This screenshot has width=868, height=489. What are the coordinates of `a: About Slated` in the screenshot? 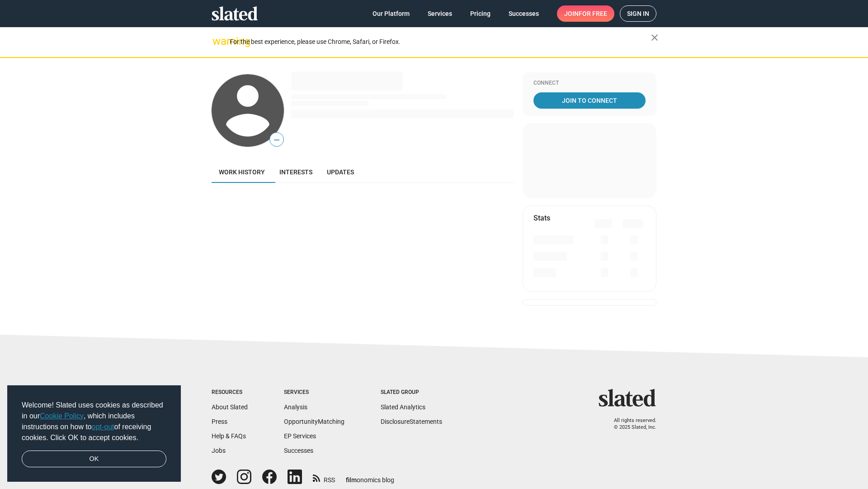 It's located at (230, 407).